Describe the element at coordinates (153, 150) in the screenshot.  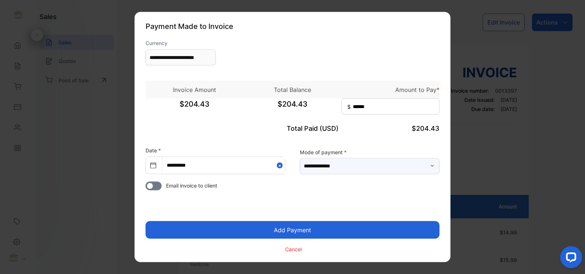
I see `label: Date` at that location.